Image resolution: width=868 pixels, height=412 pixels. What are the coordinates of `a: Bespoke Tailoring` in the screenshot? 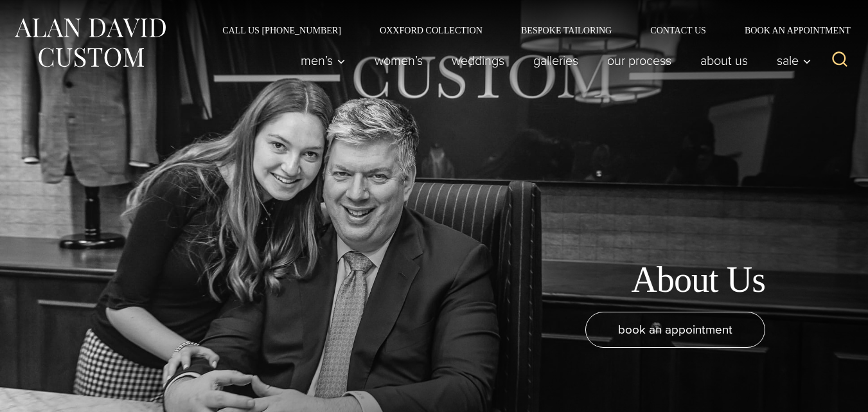 It's located at (566, 30).